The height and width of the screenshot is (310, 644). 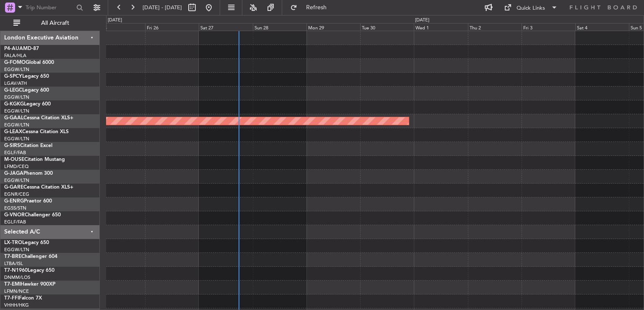 I want to click on a: T7-EMIHawker 900XP, so click(x=30, y=284).